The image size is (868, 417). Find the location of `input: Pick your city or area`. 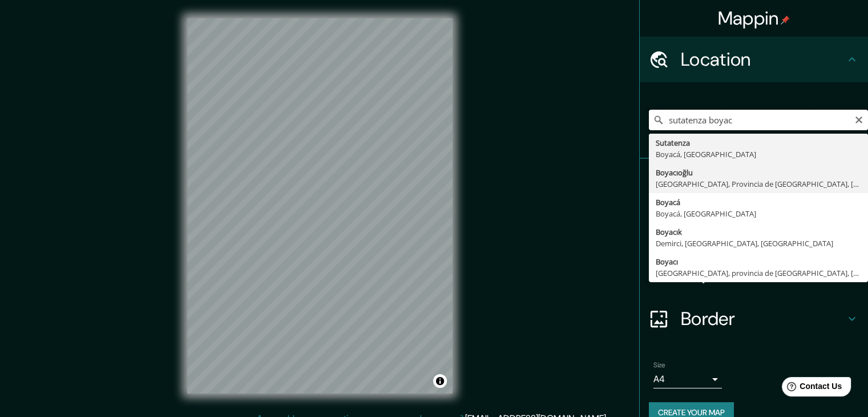

input: Pick your city or area is located at coordinates (759, 120).